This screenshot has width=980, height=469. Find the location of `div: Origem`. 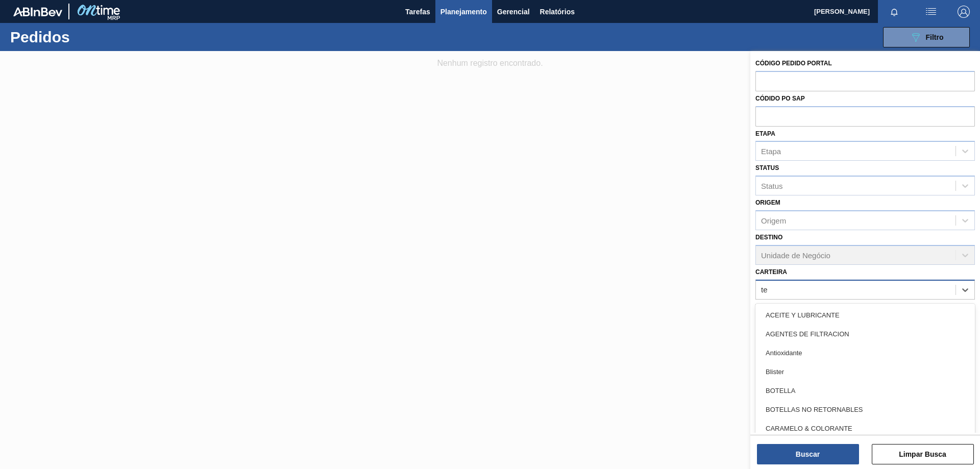

div: Origem is located at coordinates (774, 220).